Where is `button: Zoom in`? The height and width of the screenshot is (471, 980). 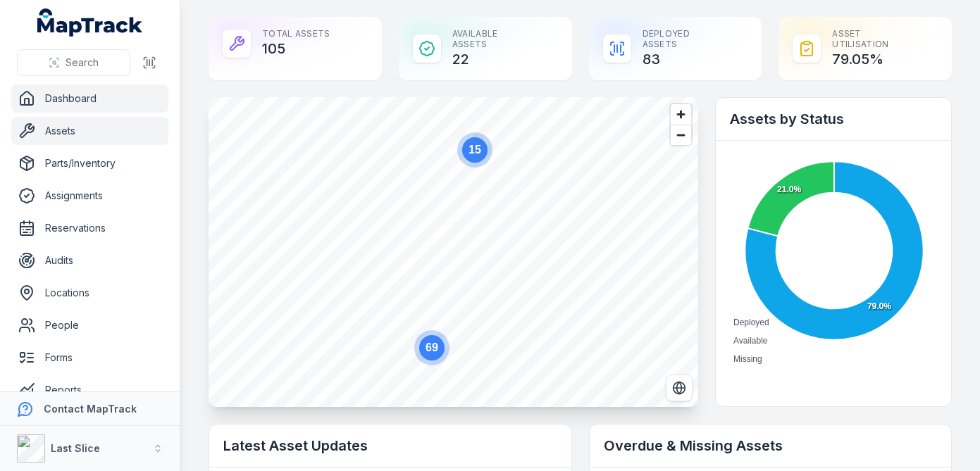 button: Zoom in is located at coordinates (681, 114).